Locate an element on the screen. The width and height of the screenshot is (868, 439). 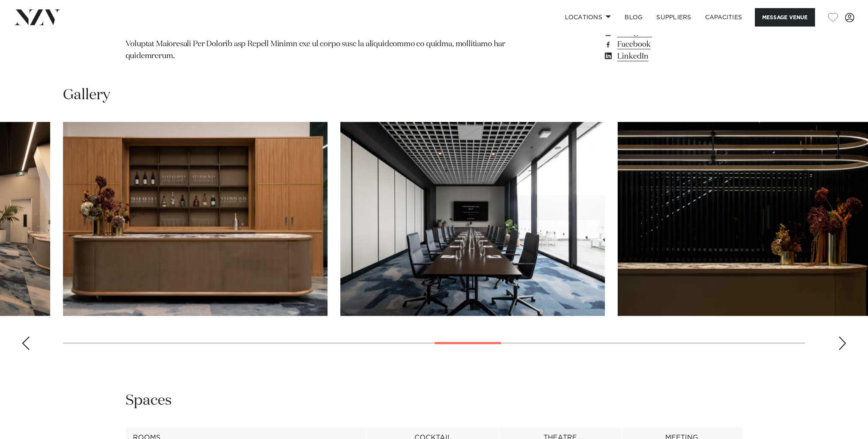
button: Message Venue is located at coordinates (785, 17).